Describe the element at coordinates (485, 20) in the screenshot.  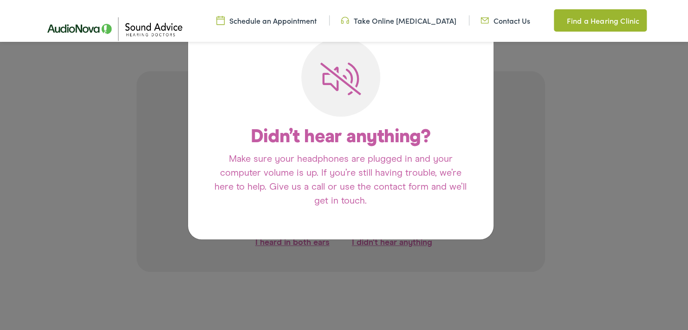
I see `img: Icon representing mail communication in a unique green color, indicative of contact or communicat...` at that location.